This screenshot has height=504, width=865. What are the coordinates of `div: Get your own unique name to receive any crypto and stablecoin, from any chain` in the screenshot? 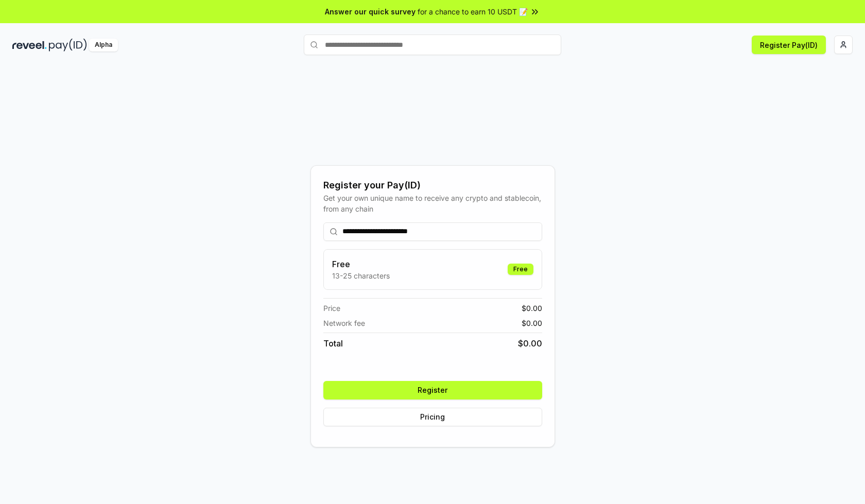 It's located at (432, 203).